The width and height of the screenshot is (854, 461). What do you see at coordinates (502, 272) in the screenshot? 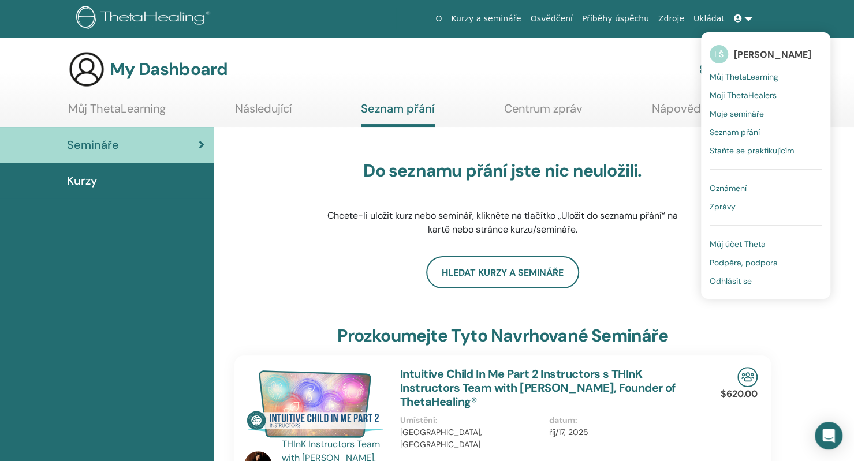
I see `a: Hledat kurzy a semináře` at bounding box center [502, 272].